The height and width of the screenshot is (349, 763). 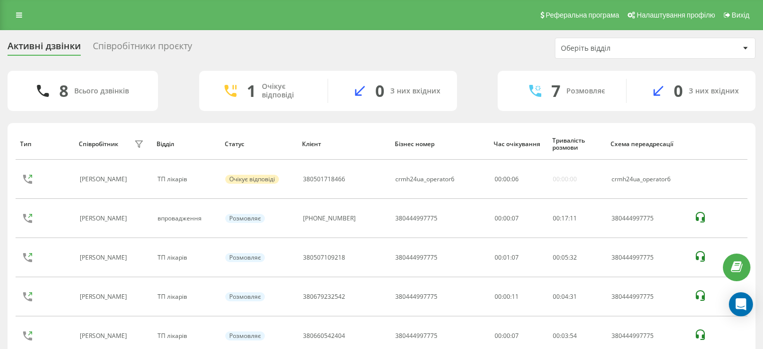 I want to click on div: 1, so click(x=251, y=91).